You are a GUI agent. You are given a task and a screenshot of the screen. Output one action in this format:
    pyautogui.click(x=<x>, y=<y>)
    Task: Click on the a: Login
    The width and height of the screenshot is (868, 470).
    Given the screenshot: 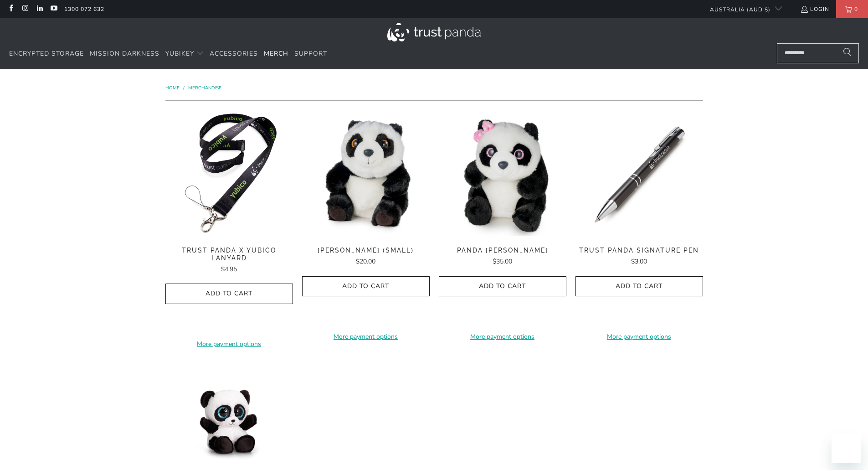 What is the action you would take?
    pyautogui.click(x=815, y=9)
    